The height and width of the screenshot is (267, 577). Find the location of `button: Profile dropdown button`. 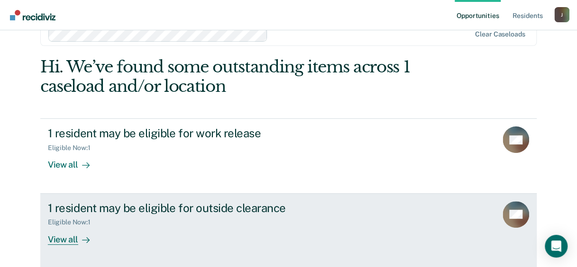

button: Profile dropdown button is located at coordinates (562, 15).